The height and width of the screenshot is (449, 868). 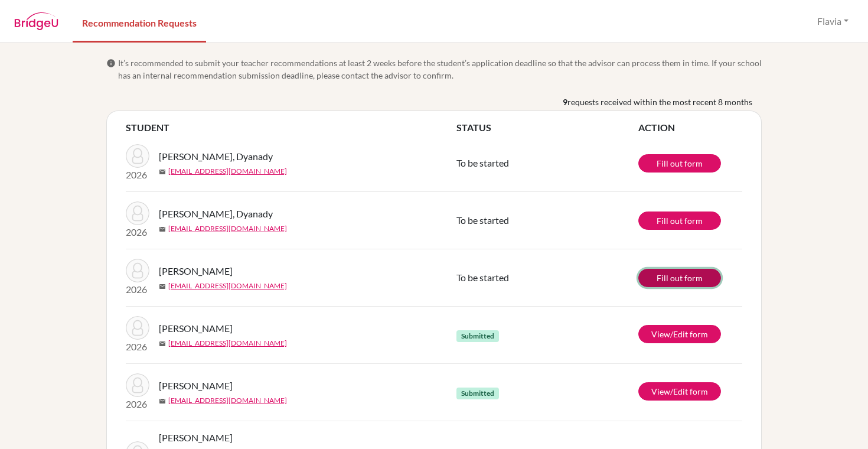 I want to click on span: requests received within the most recent 8 months, so click(x=659, y=102).